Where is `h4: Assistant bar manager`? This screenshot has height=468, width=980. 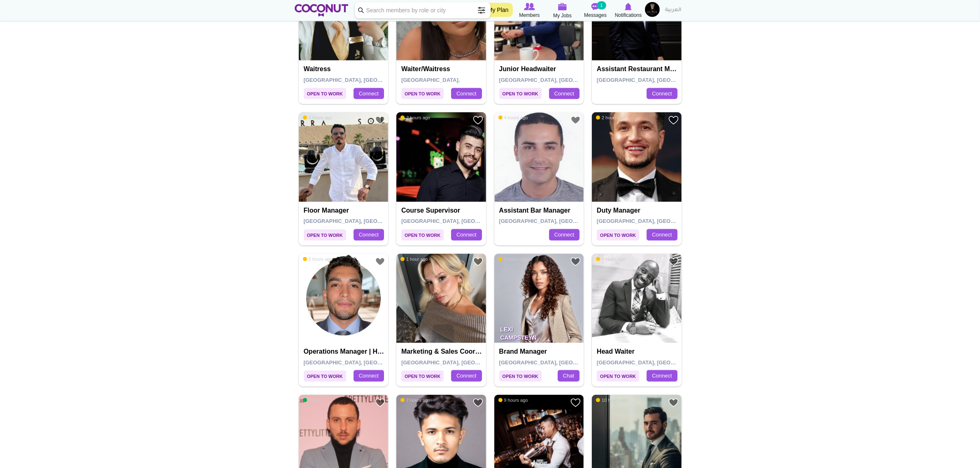 h4: Assistant bar manager is located at coordinates (540, 211).